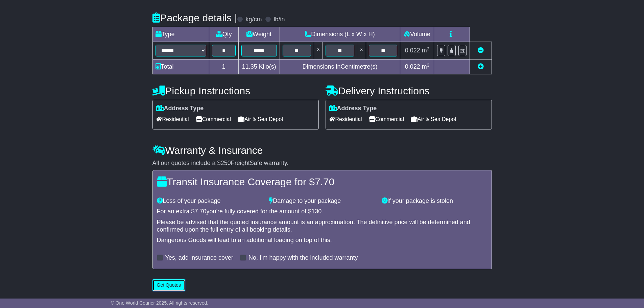 The image size is (644, 308). Describe the element at coordinates (435, 201) in the screenshot. I see `div: If your package is stolen` at that location.